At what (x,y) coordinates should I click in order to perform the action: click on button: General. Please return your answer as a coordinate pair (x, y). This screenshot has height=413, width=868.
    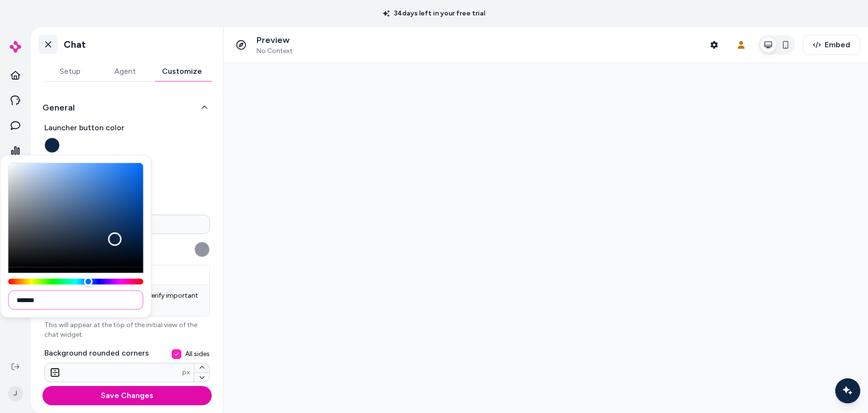
    Looking at the image, I should click on (127, 107).